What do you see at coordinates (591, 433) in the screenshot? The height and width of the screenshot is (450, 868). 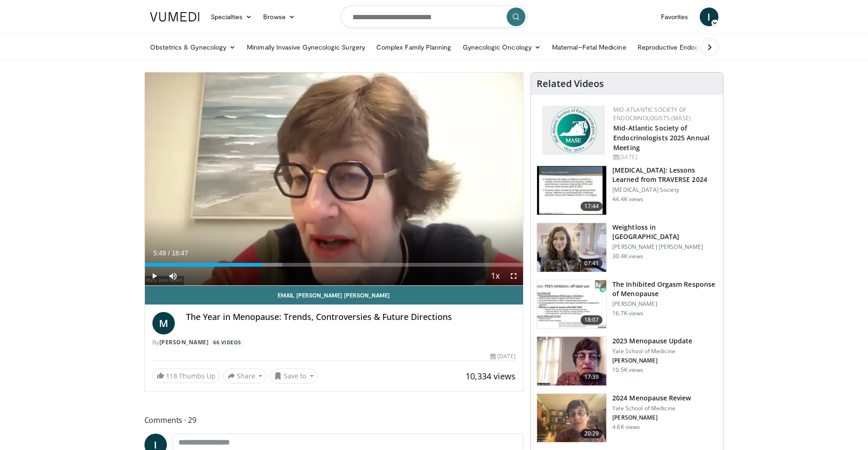 I see `span: 20:29` at bounding box center [591, 433].